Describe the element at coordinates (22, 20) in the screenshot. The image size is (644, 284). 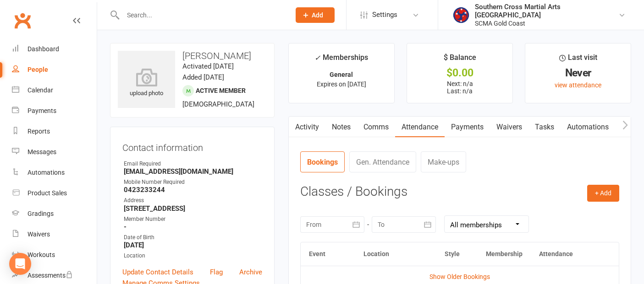
I see `a: Clubworx` at that location.